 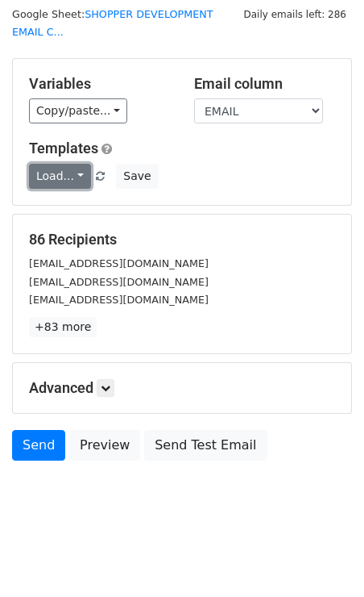 What do you see at coordinates (99, 84) in the screenshot?
I see `h5: Variables` at bounding box center [99, 84].